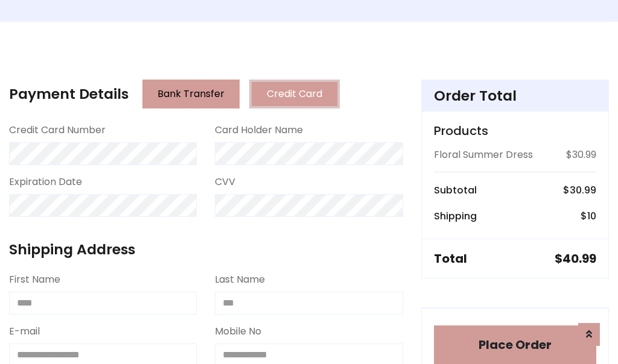 The height and width of the screenshot is (364, 618). Describe the element at coordinates (580, 259) in the screenshot. I see `span: 40.99` at that location.